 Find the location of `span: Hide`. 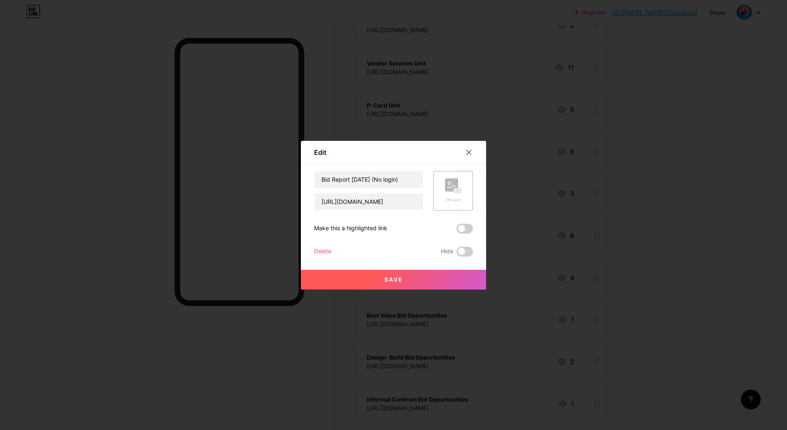

span: Hide is located at coordinates (447, 251).